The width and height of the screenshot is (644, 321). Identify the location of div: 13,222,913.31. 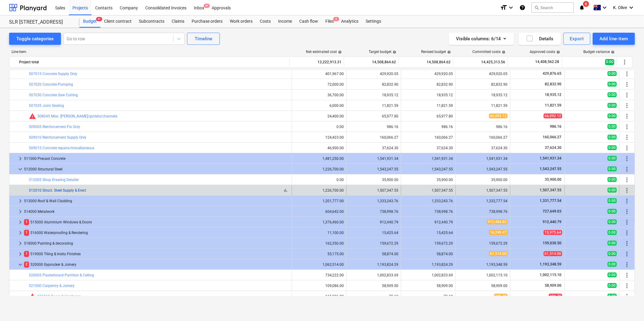
(316, 62).